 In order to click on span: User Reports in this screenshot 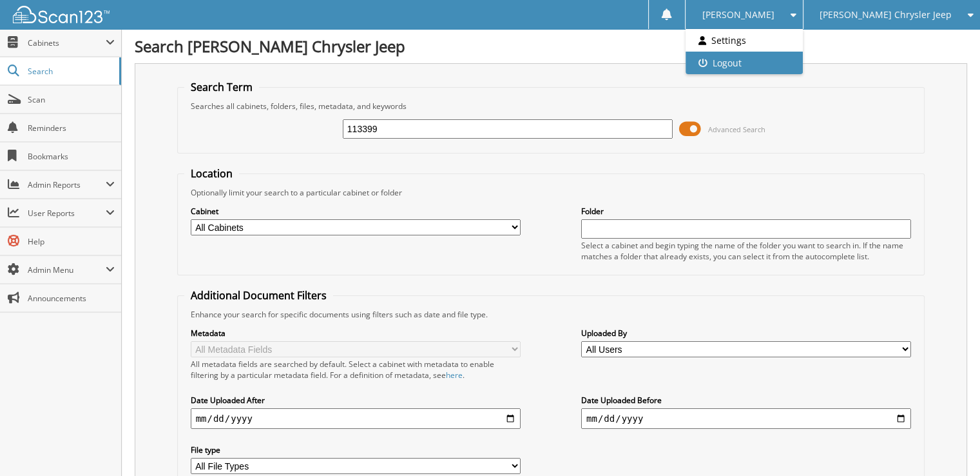, I will do `click(67, 213)`.